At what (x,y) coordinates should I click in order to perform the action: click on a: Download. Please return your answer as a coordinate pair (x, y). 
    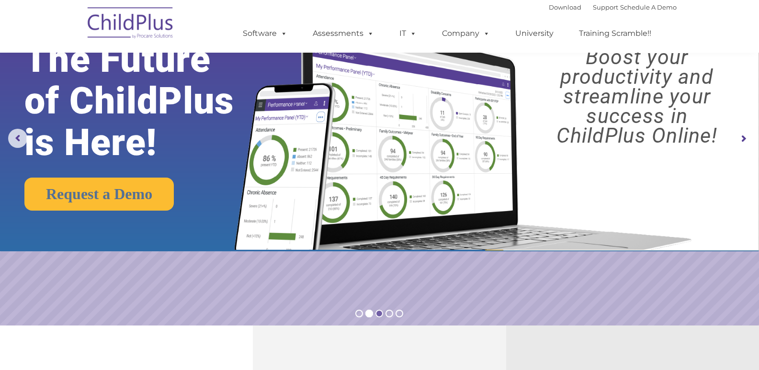
    Looking at the image, I should click on (565, 7).